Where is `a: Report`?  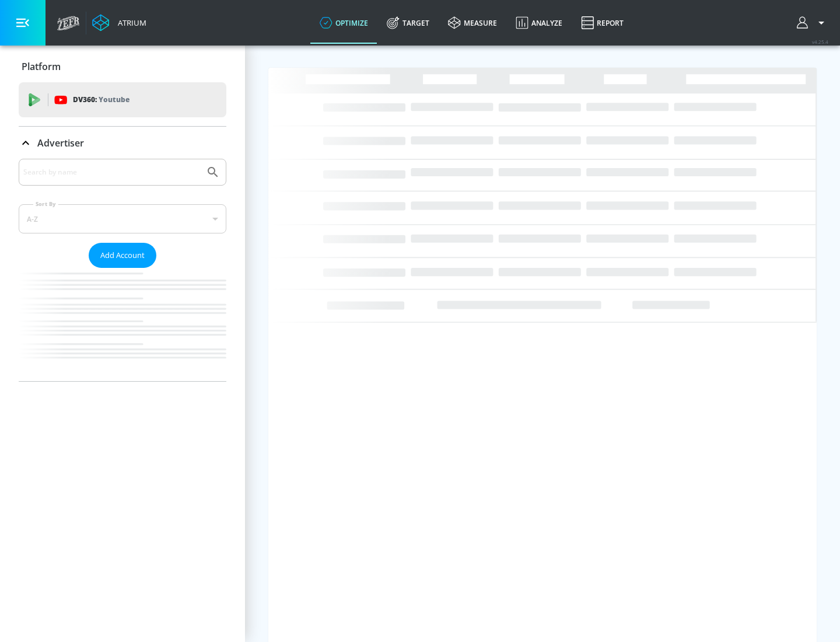 a: Report is located at coordinates (602, 23).